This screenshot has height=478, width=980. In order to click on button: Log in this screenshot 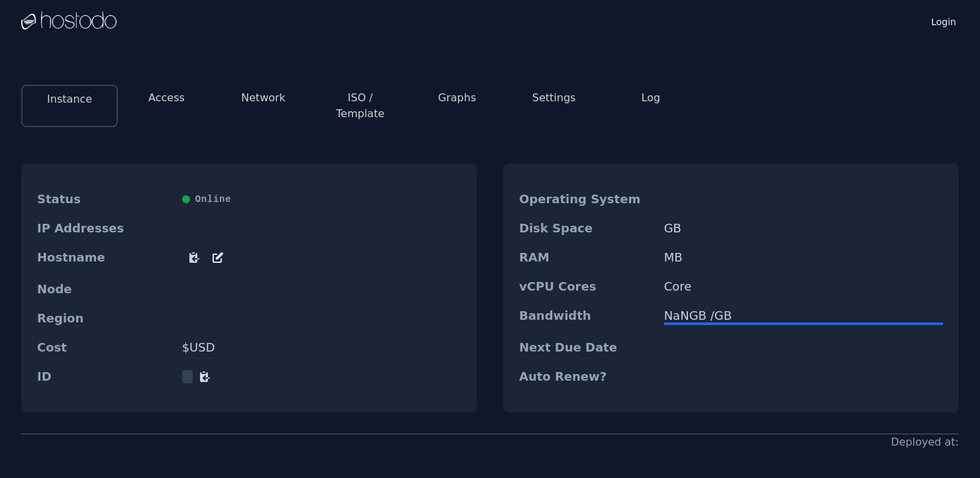, I will do `click(651, 98)`.